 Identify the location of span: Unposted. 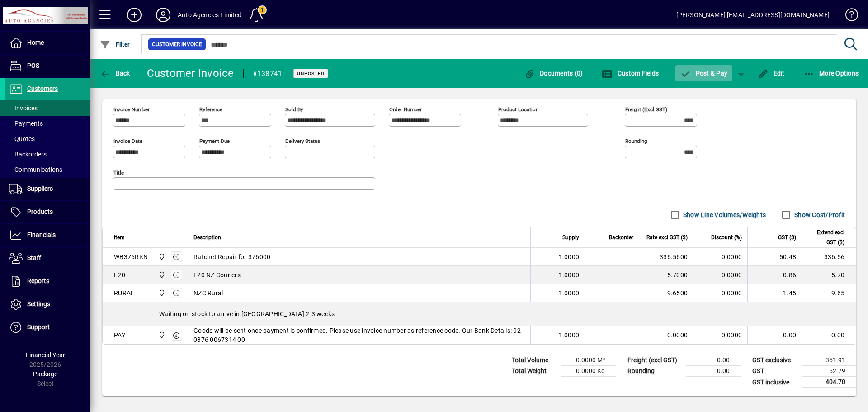
(310, 73).